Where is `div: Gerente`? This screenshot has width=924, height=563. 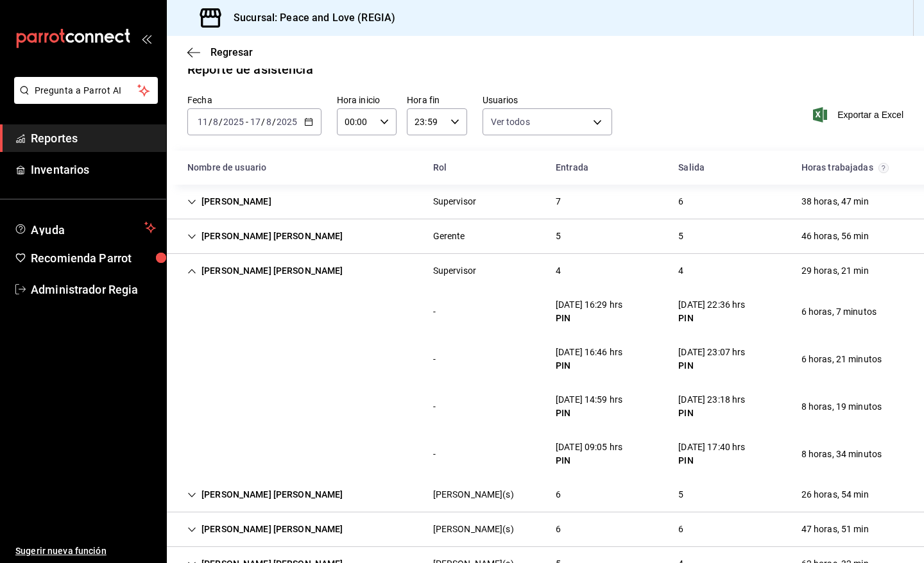 div: Gerente is located at coordinates (450, 236).